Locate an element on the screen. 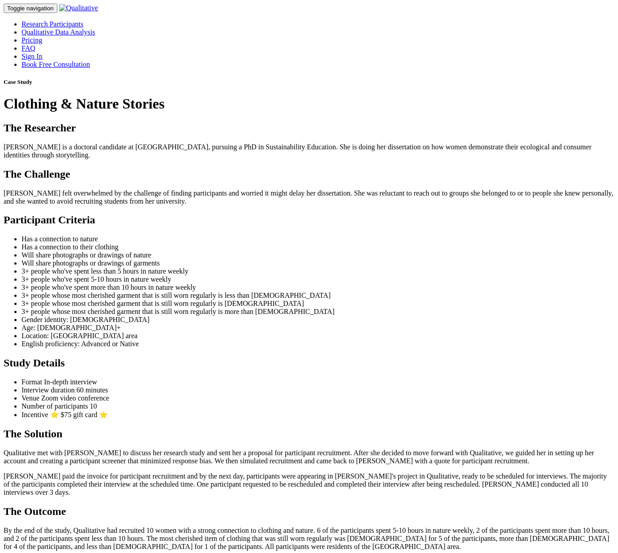 The height and width of the screenshot is (553, 618). p: By the end of the study, Qualitative had recruited 10 women with a strong connection to clothing ... is located at coordinates (309, 538).